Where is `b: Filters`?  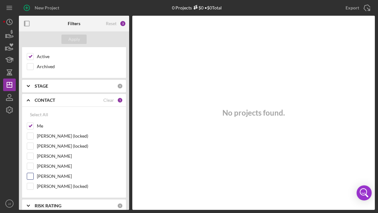 b: Filters is located at coordinates (74, 24).